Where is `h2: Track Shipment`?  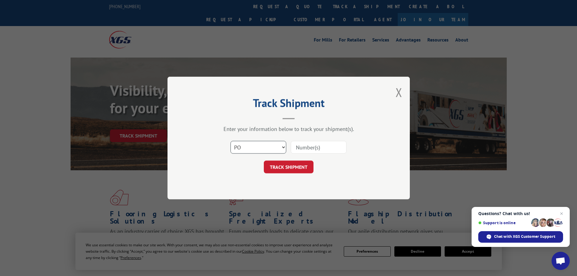 h2: Track Shipment is located at coordinates (289, 104).